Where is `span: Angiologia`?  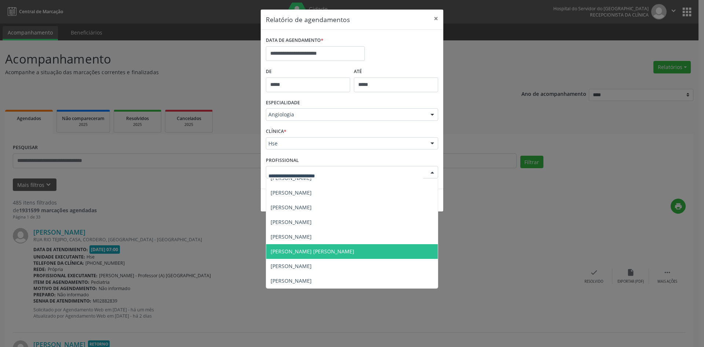 span: Angiologia is located at coordinates (346, 114).